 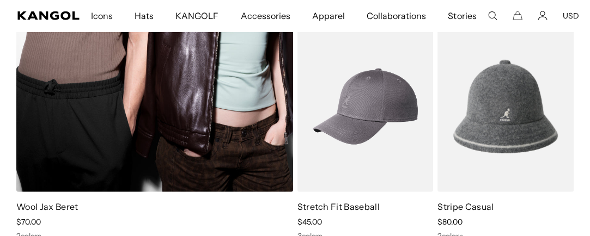 I want to click on img: Stretch Fit Baseball, so click(x=365, y=107).